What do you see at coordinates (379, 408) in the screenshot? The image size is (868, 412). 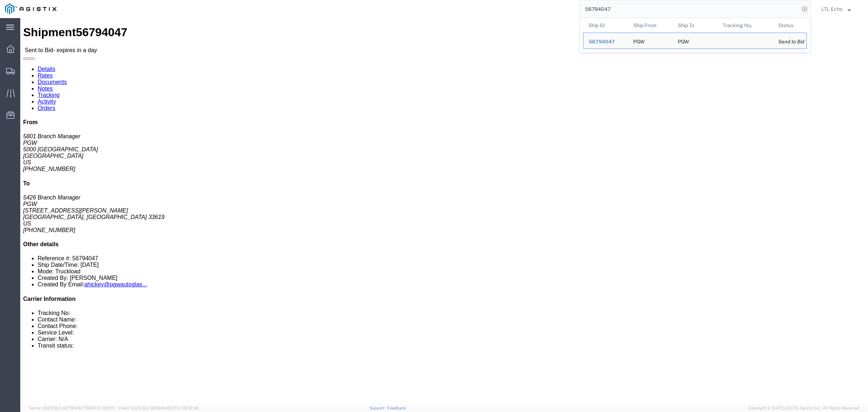 I see `a: Support` at bounding box center [379, 408].